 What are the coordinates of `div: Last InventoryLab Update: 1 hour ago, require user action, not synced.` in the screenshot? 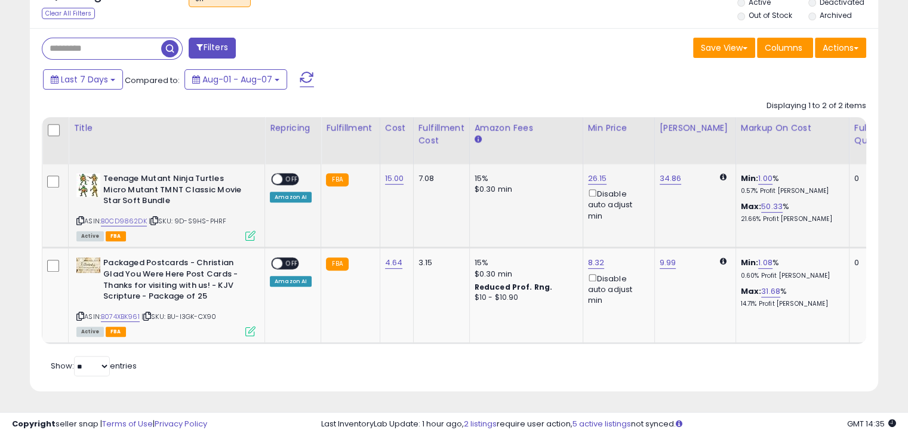 It's located at (608, 424).